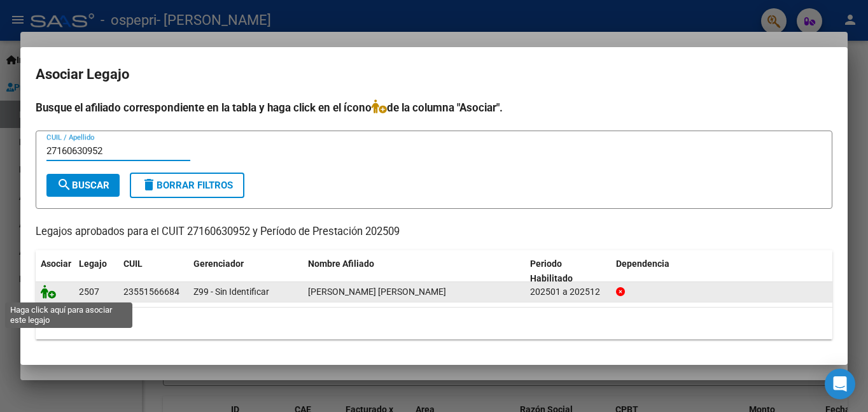 The height and width of the screenshot is (412, 868). What do you see at coordinates (89, 292) in the screenshot?
I see `span: 2507` at bounding box center [89, 292].